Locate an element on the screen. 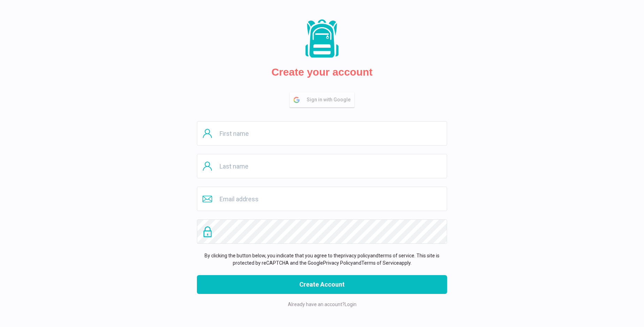  img: Packs logo is located at coordinates (322, 39).